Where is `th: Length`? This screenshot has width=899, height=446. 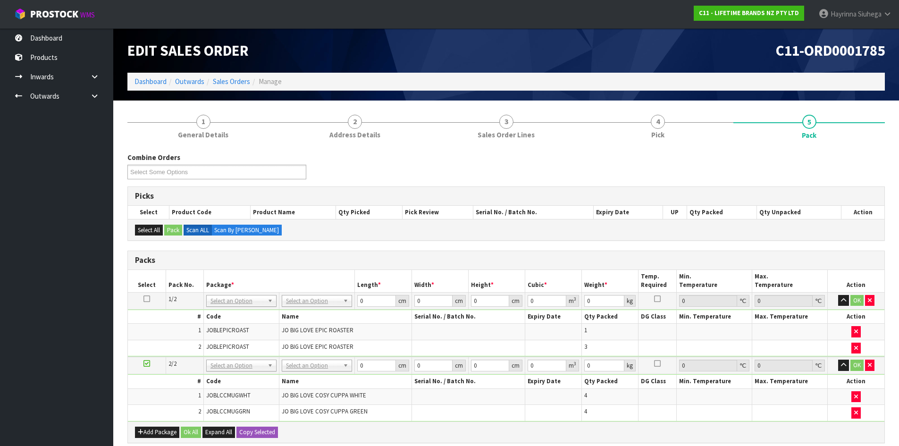 th: Length is located at coordinates (383, 281).